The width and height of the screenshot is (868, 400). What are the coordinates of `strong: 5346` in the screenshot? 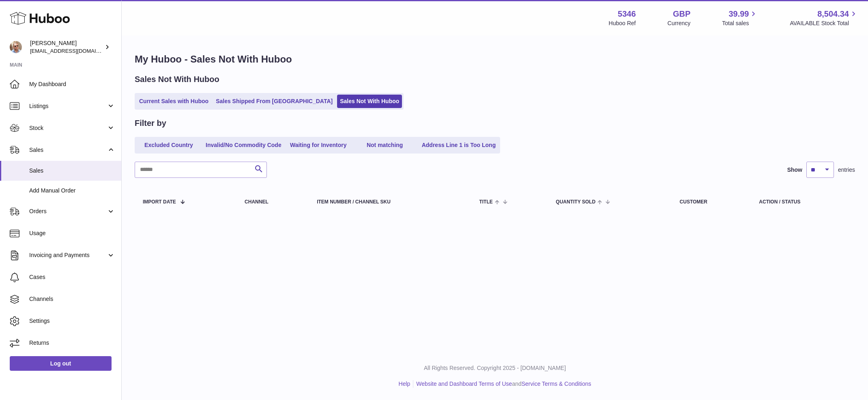 It's located at (627, 14).